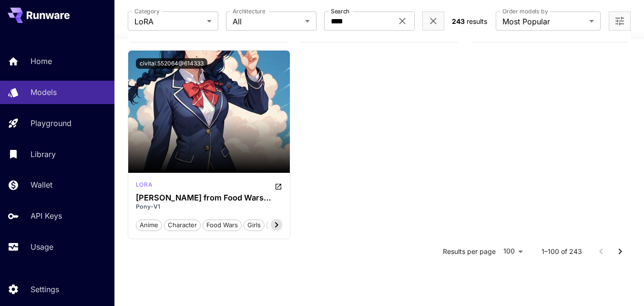  Describe the element at coordinates (512, 251) in the screenshot. I see `div: 100` at that location.